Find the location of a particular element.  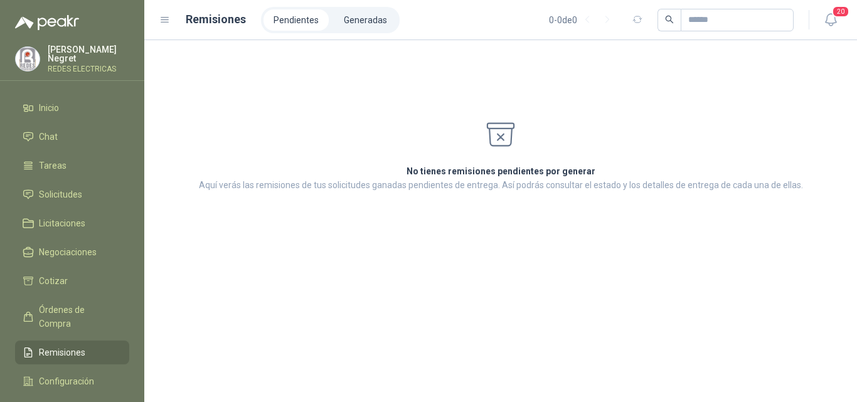

p: Aquí verás las remisiones de tus solicitudes ganadas pendientes de entrega. Así podrás consultar ... is located at coordinates (501, 185).